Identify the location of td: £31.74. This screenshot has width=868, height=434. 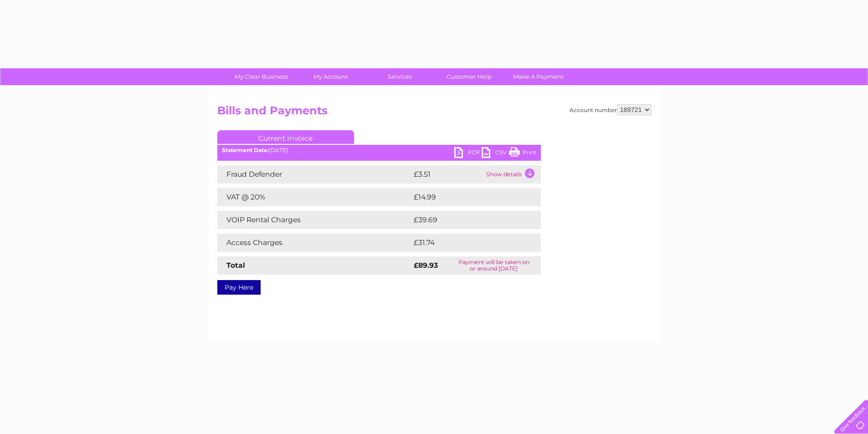
(467, 243).